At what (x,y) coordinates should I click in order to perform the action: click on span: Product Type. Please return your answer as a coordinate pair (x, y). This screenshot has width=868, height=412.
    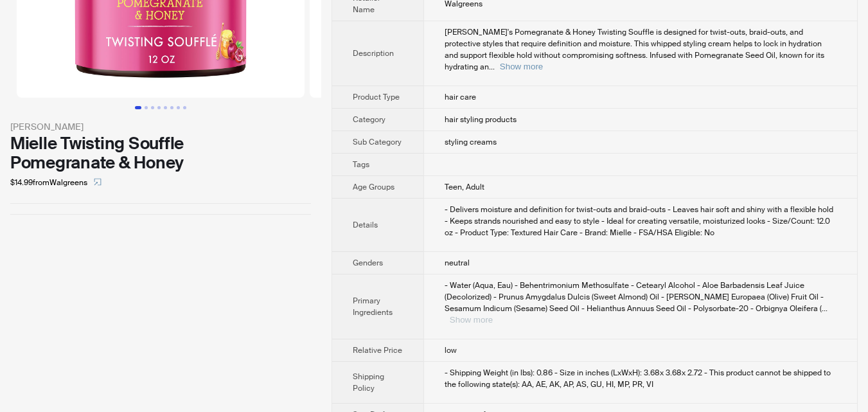
    Looking at the image, I should click on (376, 97).